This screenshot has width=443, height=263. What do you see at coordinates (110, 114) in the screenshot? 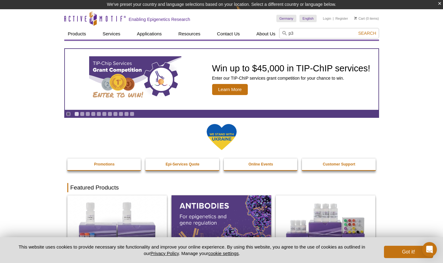
I see `a: Go to slide 7` at bounding box center [110, 114].